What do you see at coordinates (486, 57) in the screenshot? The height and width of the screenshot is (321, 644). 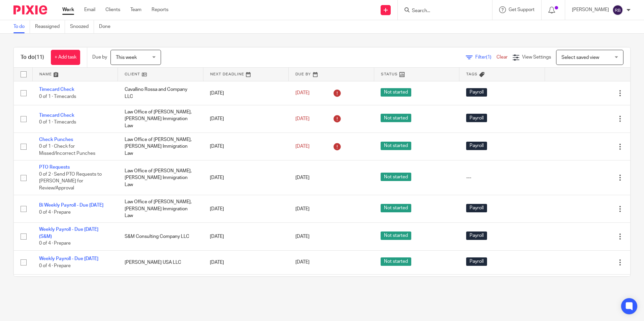 I see `span: Filter` at bounding box center [486, 57].